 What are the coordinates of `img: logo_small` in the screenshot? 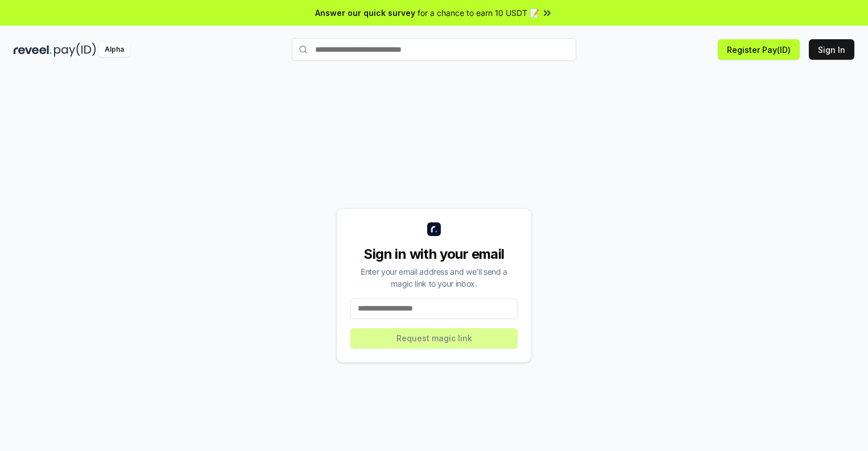 It's located at (434, 229).